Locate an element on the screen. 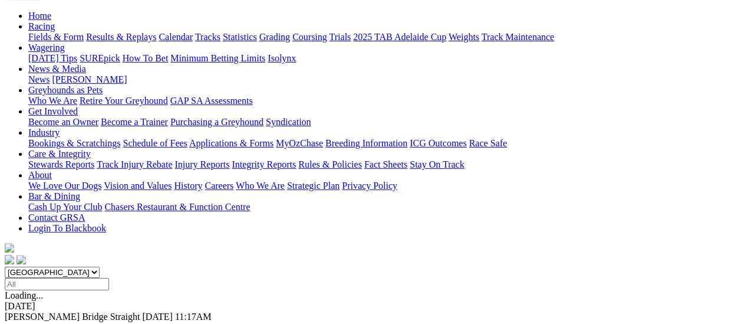  a: Track Maintenance is located at coordinates (518, 37).